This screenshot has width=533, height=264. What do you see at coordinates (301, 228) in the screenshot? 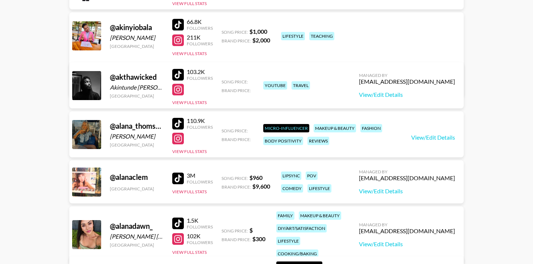
I see `div: diy/art/satisfaction` at bounding box center [301, 228].